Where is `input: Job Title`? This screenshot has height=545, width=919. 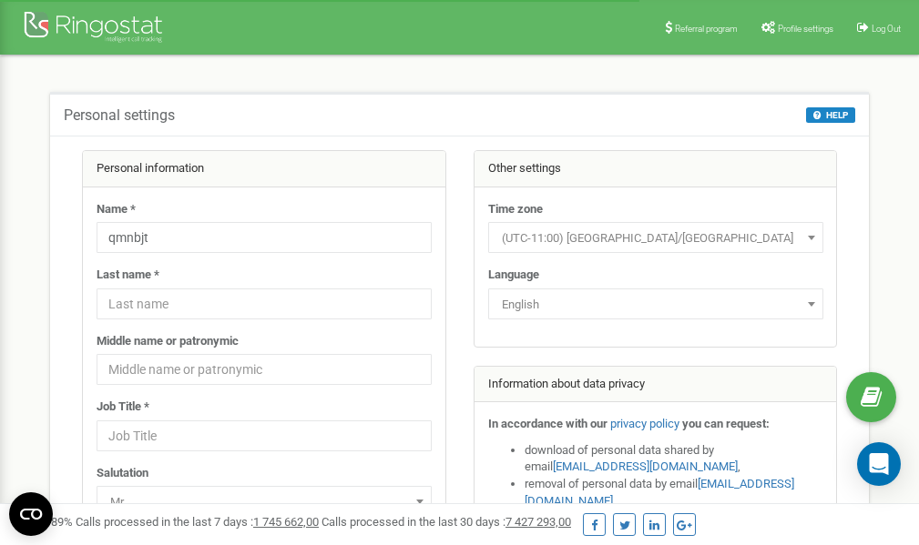
input: Job Title is located at coordinates (264, 436).